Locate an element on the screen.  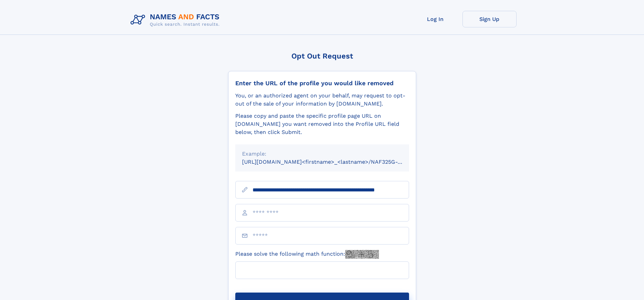
div: Opt Out Request is located at coordinates (322, 56).